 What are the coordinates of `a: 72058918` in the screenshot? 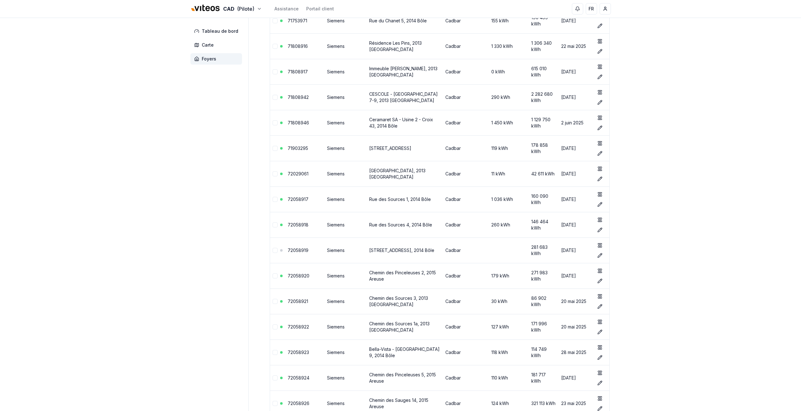 It's located at (298, 224).